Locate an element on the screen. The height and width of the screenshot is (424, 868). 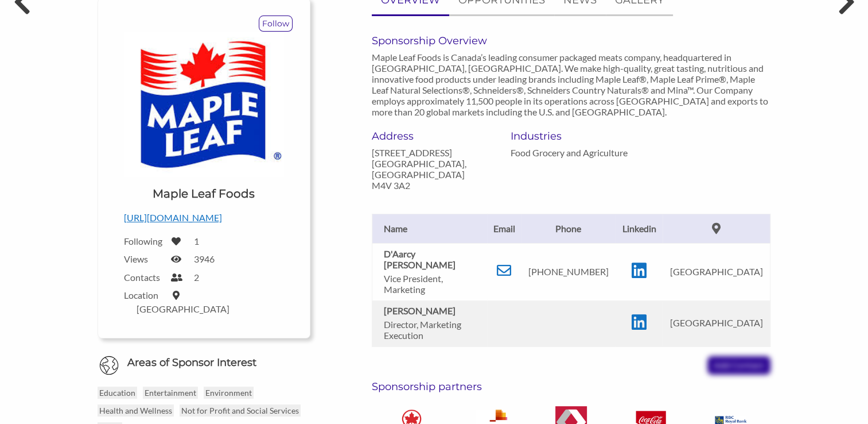
p: Director, Marketing Execution is located at coordinates (432, 330).